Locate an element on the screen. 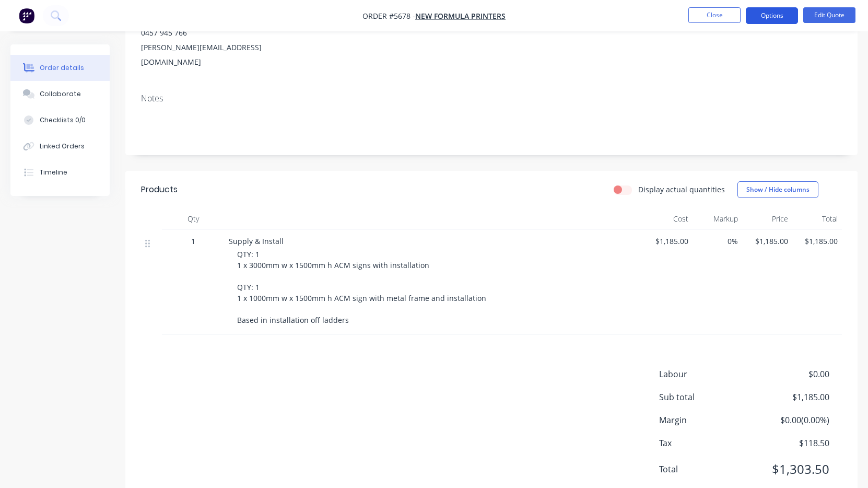 The height and width of the screenshot is (488, 868). span: 0% is located at coordinates (718, 241).